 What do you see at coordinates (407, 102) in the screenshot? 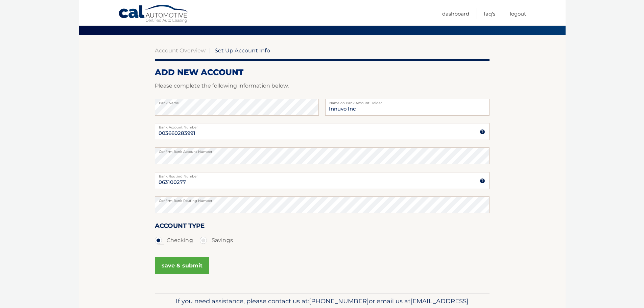
I see `label: Name on Bank Account Holder` at bounding box center [407, 102].